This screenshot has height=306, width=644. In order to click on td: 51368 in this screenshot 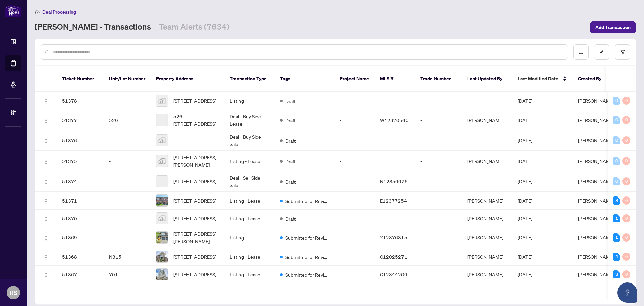, I will do `click(80, 257)`.